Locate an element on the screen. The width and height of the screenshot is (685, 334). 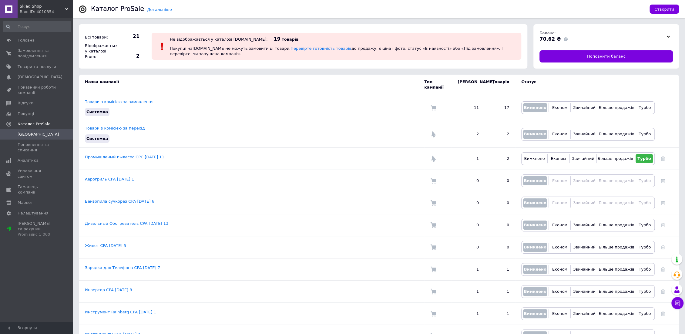
a: Товари з комісією за замовлення is located at coordinates (119, 102).